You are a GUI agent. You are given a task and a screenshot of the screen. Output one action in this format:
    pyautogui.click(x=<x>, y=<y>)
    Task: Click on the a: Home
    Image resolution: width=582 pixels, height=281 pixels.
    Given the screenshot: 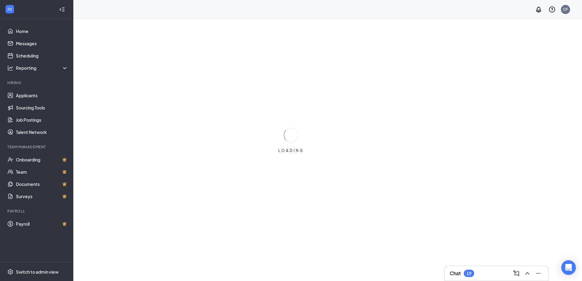 What is the action you would take?
    pyautogui.click(x=42, y=31)
    